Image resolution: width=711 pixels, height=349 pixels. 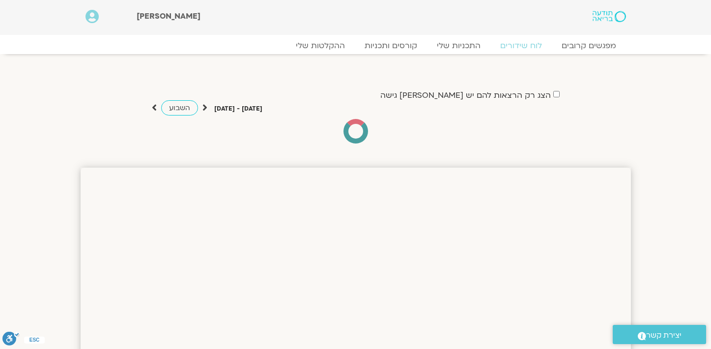 I want to click on a: יצירת קשר, so click(x=659, y=334).